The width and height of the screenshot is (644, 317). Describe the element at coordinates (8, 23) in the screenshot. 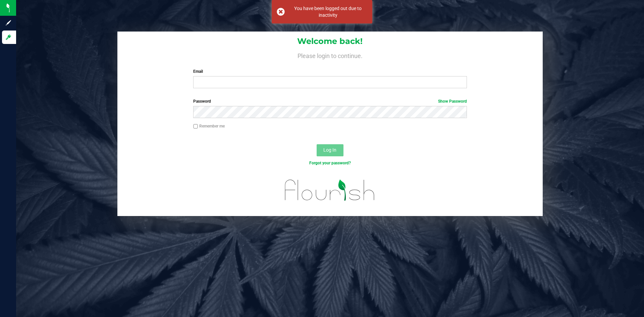

I see `inline-svg: Sign up` at that location.